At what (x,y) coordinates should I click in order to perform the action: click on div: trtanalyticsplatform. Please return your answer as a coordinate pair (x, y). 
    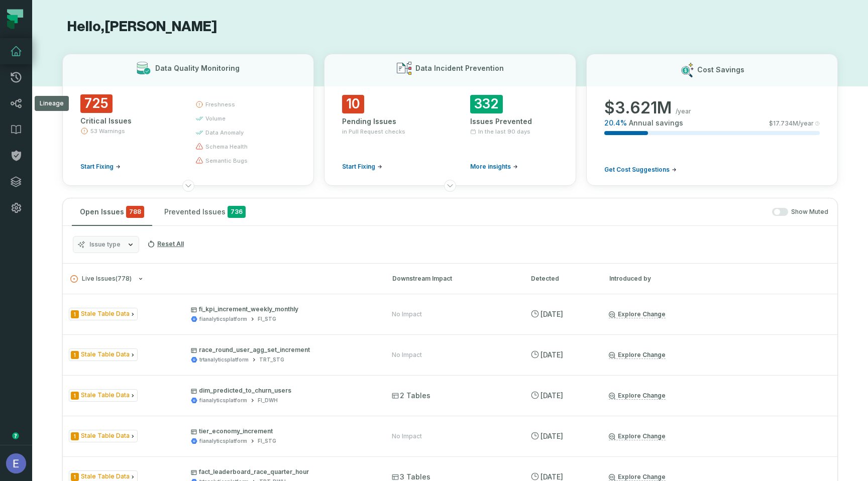
    Looking at the image, I should click on (224, 359).